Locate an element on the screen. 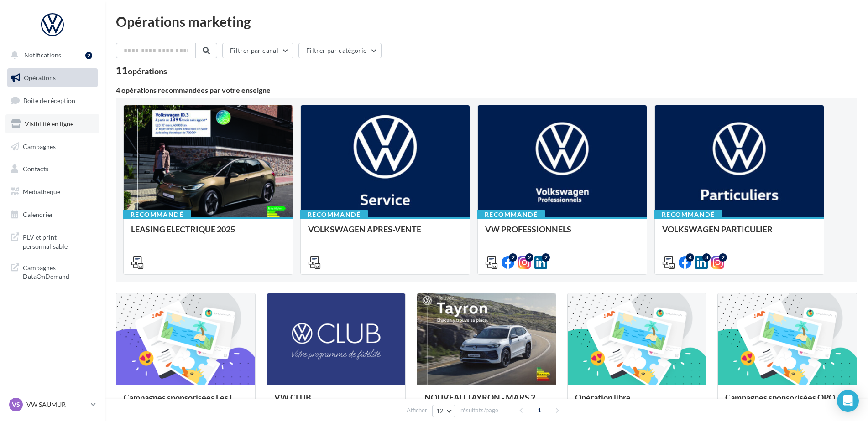 This screenshot has width=868, height=421. span: Médiathèque is located at coordinates (42, 192).